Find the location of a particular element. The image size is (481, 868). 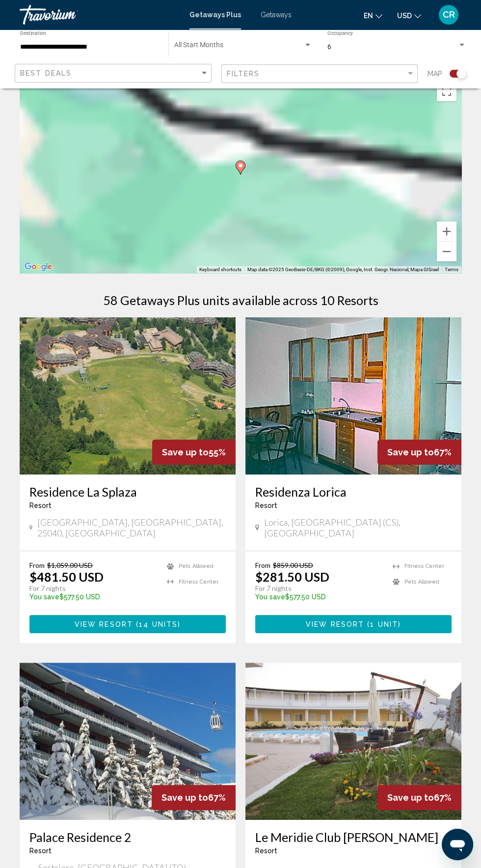

img: 1420E01L.jpg is located at coordinates (128, 741).